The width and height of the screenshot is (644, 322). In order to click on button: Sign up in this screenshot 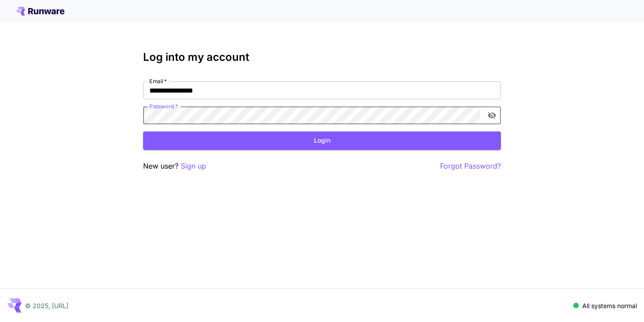, I will do `click(194, 166)`.